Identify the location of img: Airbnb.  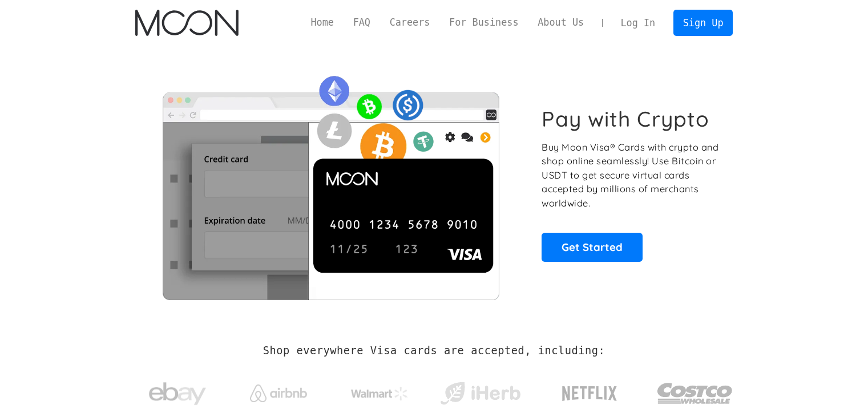
(279, 393).